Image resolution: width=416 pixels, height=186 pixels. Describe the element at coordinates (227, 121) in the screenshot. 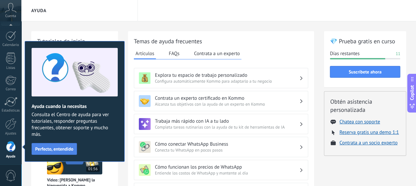

I see `h3: Trabaja más rápido con IA a tu lado` at that location.